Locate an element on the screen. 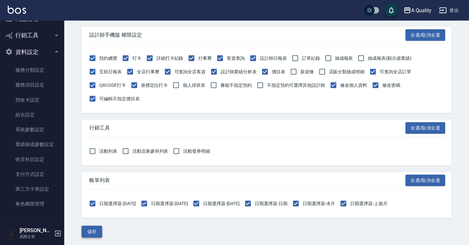 This screenshot has height=245, width=469. span: 審核不指定預約 is located at coordinates (236, 85).